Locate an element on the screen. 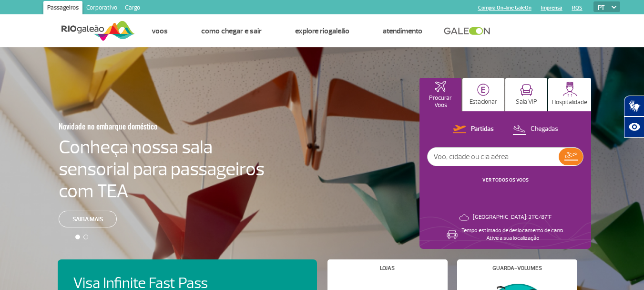 This screenshot has height=290, width=644. h4: Conheça nossa sala sensorial para passageiros com TEA is located at coordinates (161, 169).